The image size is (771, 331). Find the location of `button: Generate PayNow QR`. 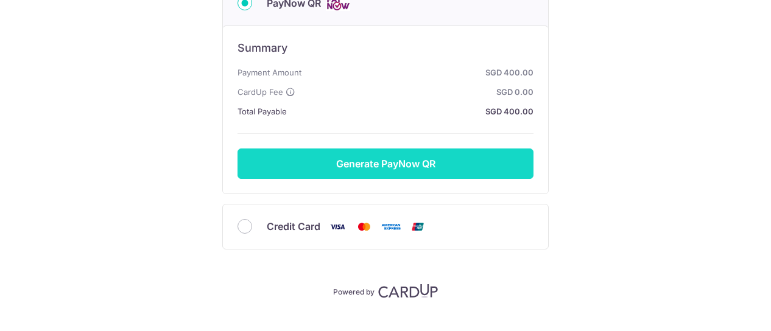

button: Generate PayNow QR is located at coordinates (385, 164).